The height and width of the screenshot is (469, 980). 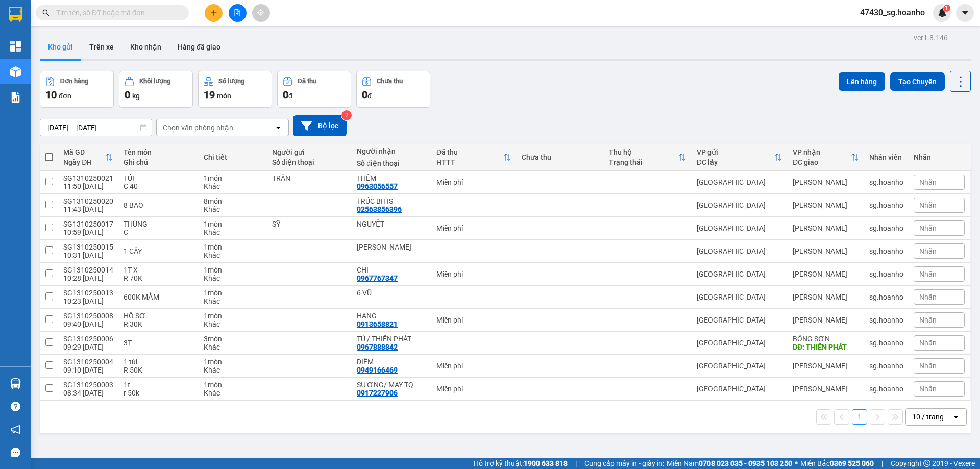 What do you see at coordinates (214, 12) in the screenshot?
I see `span: plus` at bounding box center [214, 12].